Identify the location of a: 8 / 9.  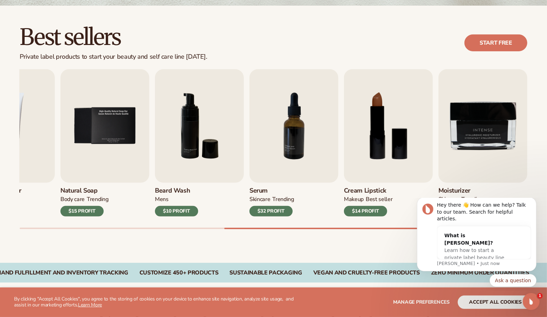
(388, 143).